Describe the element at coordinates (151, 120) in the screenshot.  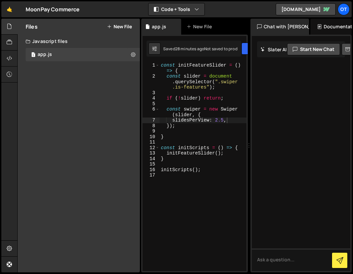
I see `div: 7` at that location.